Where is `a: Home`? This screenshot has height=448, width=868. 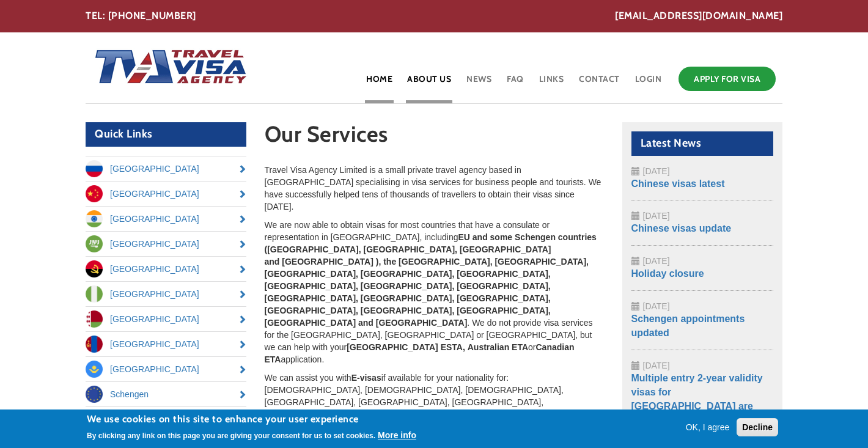
a: Home is located at coordinates (379, 83).